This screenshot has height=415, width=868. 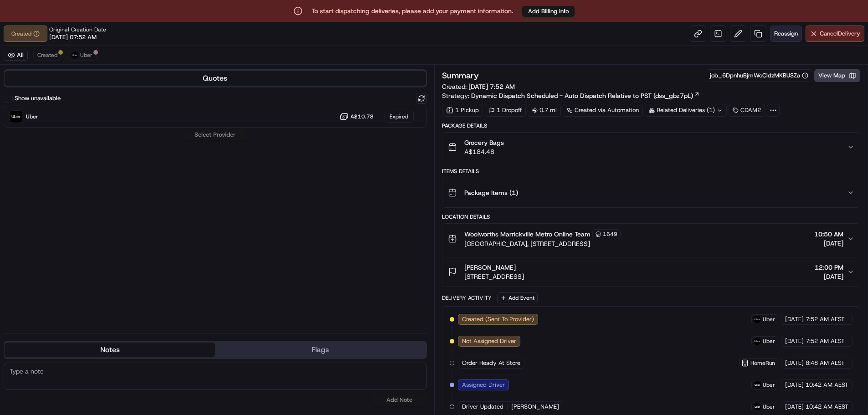 I want to click on a: Add Billing Info, so click(x=548, y=11).